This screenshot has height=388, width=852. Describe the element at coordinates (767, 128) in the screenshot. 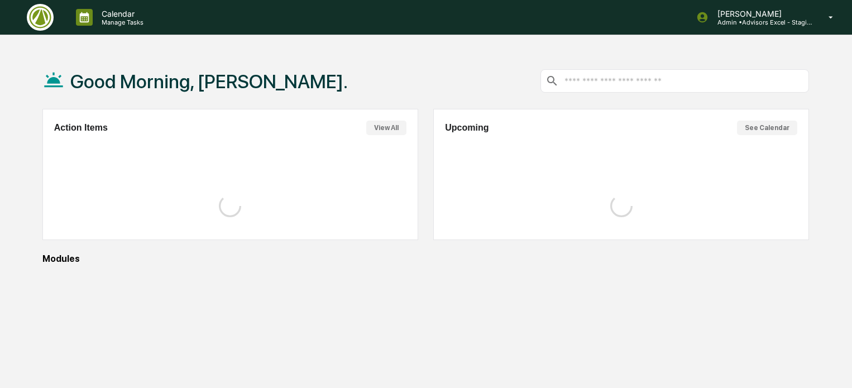

I see `button: See Calendar` at that location.